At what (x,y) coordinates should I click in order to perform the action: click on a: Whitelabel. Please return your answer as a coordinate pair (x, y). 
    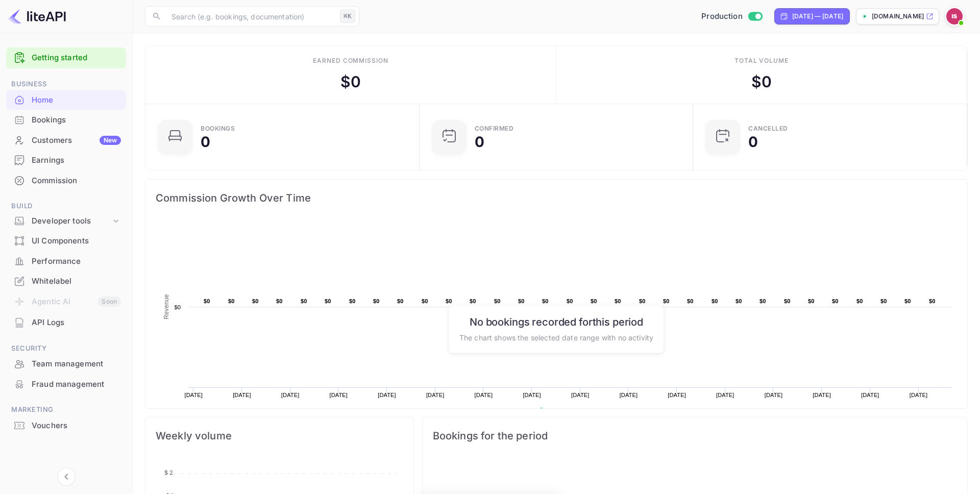
    Looking at the image, I should click on (65, 281).